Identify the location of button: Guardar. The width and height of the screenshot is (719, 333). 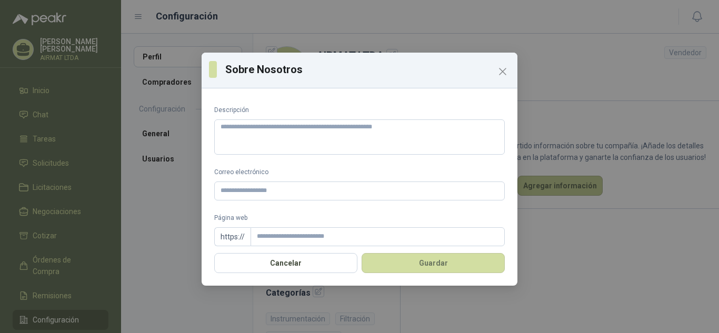
(433, 263).